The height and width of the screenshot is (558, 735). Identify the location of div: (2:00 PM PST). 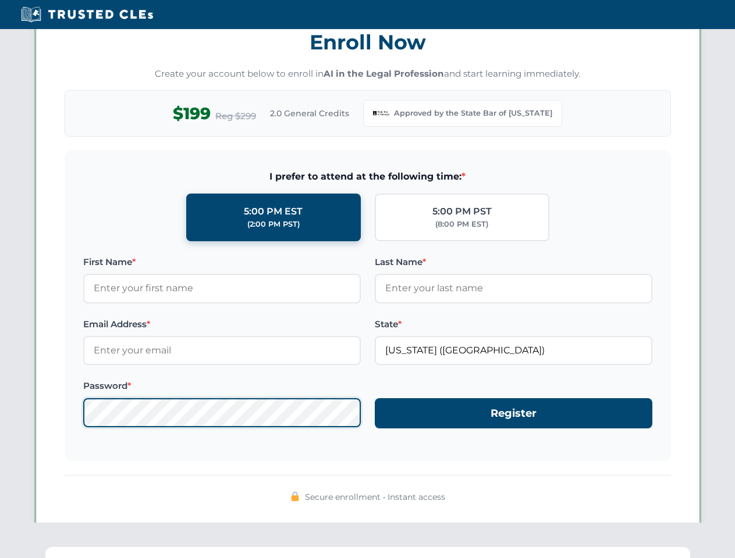
(273, 224).